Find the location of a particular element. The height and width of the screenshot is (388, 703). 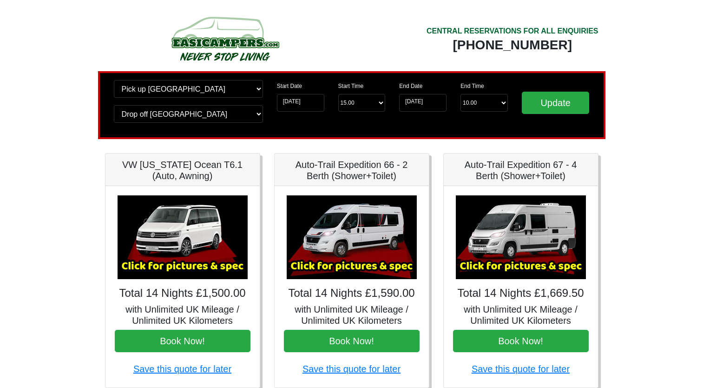

h4: Total 14 Nights £1,500.00 is located at coordinates (183, 293).